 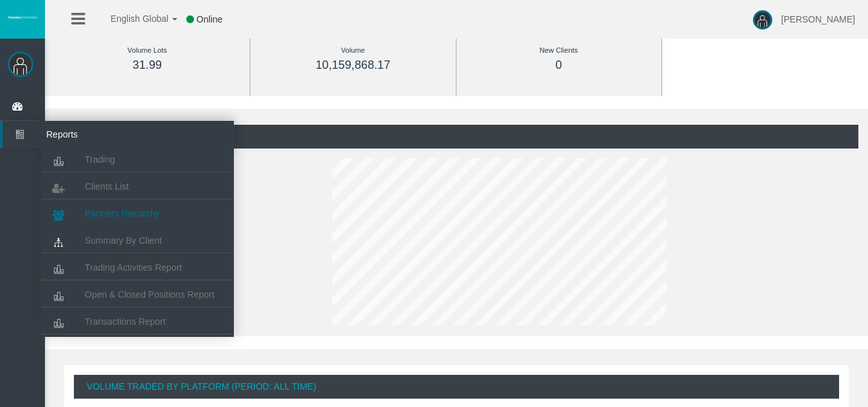 What do you see at coordinates (100, 134) in the screenshot?
I see `span: Reports` at bounding box center [100, 134].